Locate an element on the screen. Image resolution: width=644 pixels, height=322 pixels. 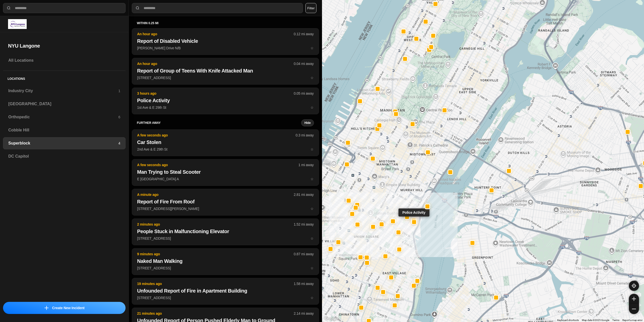
a: Superblock4 is located at coordinates (64, 143).